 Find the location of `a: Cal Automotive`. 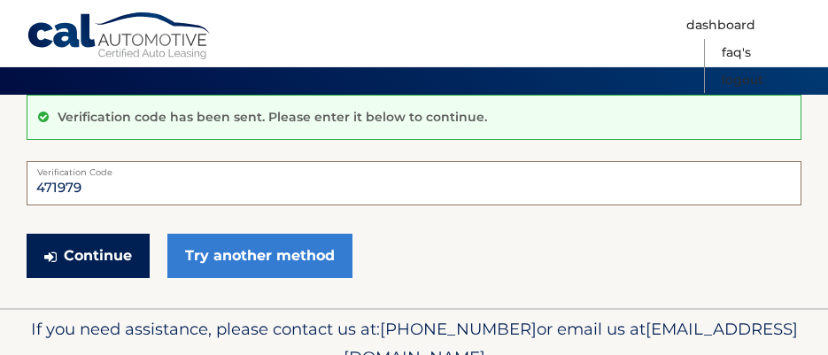

a: Cal Automotive is located at coordinates (120, 37).